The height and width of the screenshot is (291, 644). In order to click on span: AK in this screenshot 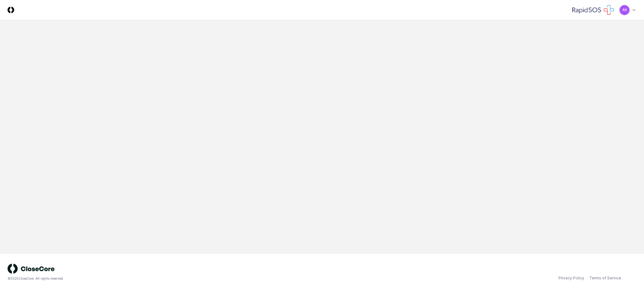, I will do `click(624, 10)`.